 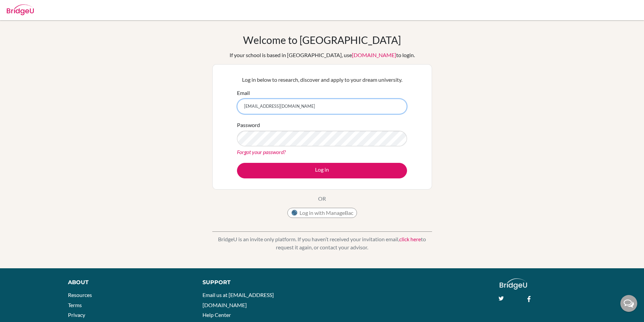 I want to click on div: Support, so click(x=258, y=283).